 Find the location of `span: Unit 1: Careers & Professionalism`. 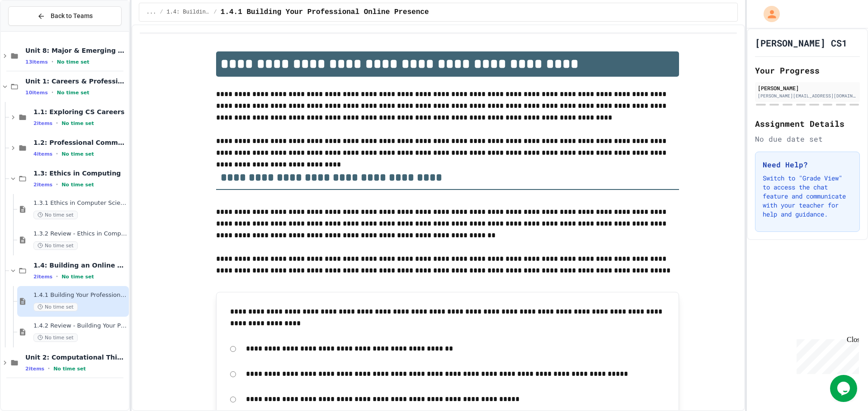

span: Unit 1: Careers & Professionalism is located at coordinates (76, 82).